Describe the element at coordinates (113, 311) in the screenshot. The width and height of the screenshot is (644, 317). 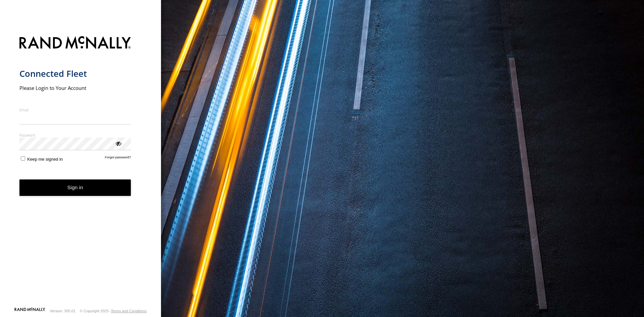
I see `div: © Copyright 2025 -` at that location.